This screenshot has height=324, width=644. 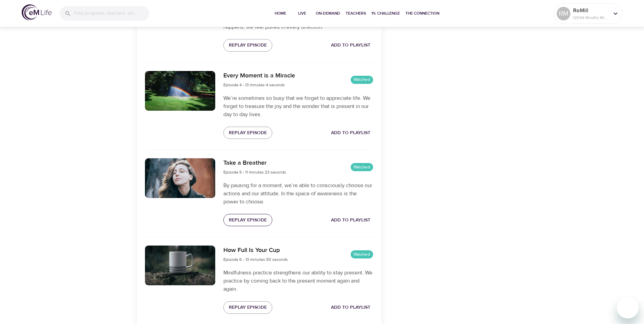 I want to click on h6: Take a Breather, so click(x=255, y=163).